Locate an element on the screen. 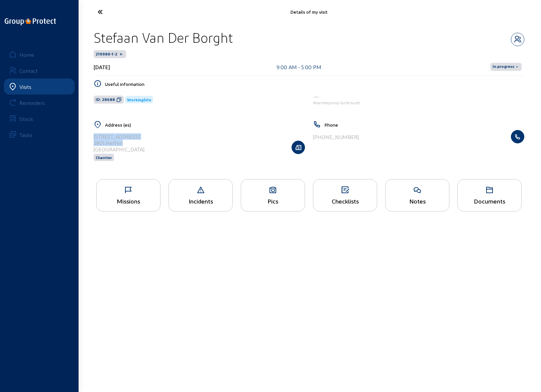 The image size is (541, 392). span: ID: 28688 is located at coordinates (106, 100).